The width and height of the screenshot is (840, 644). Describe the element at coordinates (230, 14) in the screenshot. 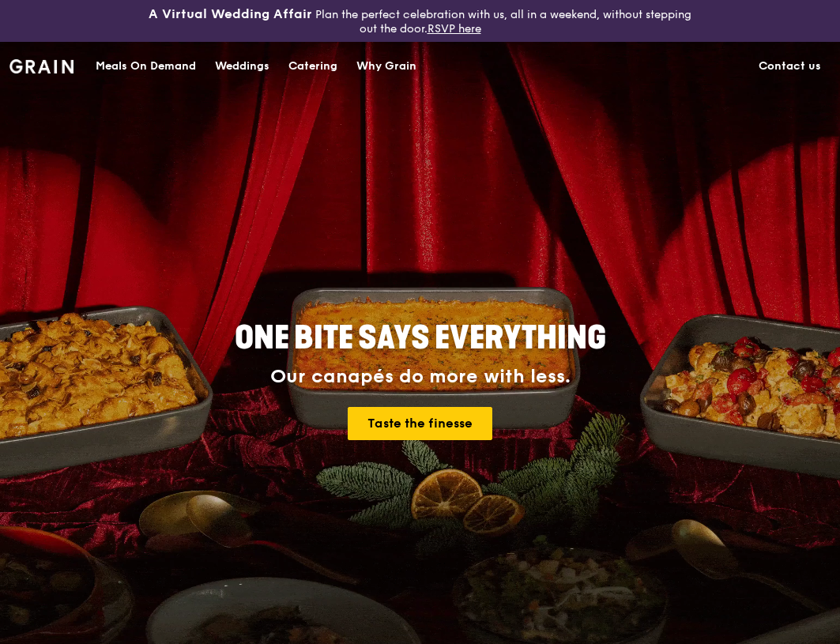

I see `h3: A Virtual Wedding Affair` at that location.